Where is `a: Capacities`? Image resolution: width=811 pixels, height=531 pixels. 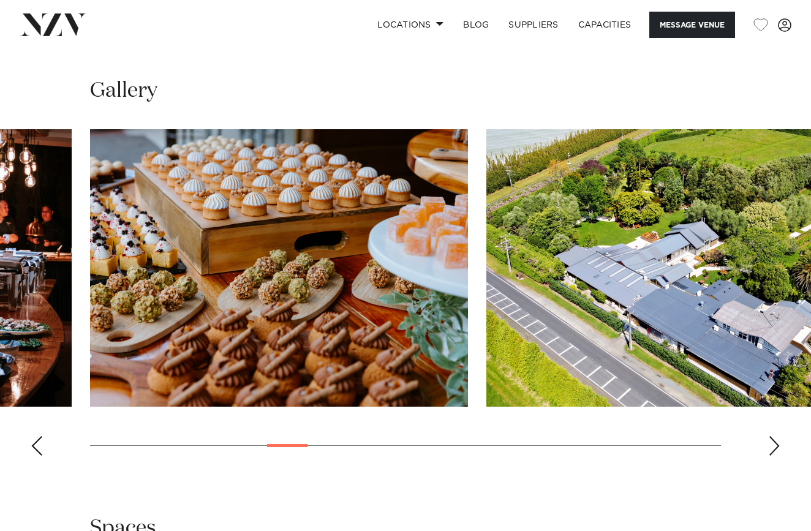 a: Capacities is located at coordinates (605, 25).